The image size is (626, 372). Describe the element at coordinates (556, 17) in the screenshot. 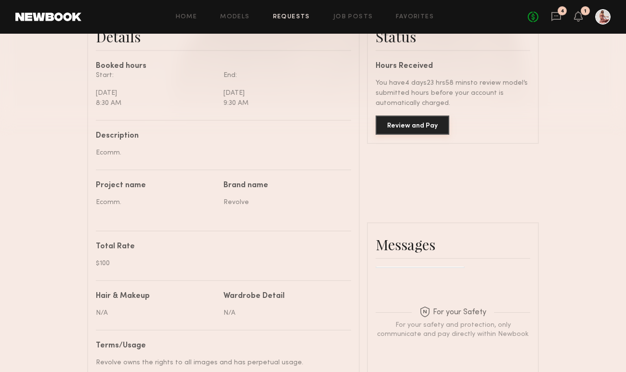

I see `a: 4` at that location.